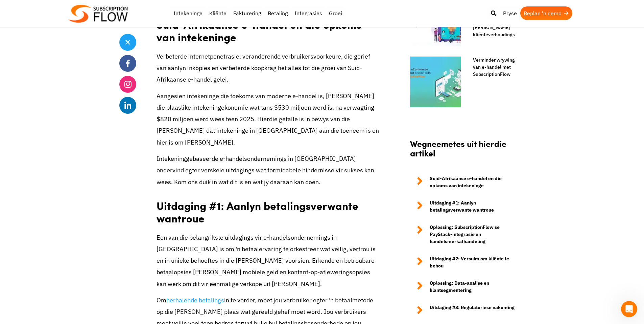 Image resolution: width=644 pixels, height=324 pixels. Describe the element at coordinates (474, 287) in the screenshot. I see `strong: Oplossing: Data-analise en klantsegmentering` at that location.